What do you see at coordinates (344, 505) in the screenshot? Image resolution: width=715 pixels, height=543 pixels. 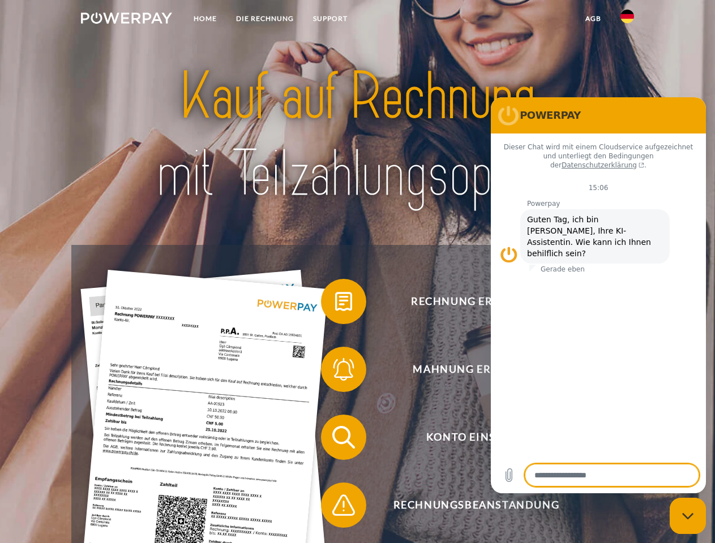 I see `img: qb_warning.svg` at bounding box center [344, 505].